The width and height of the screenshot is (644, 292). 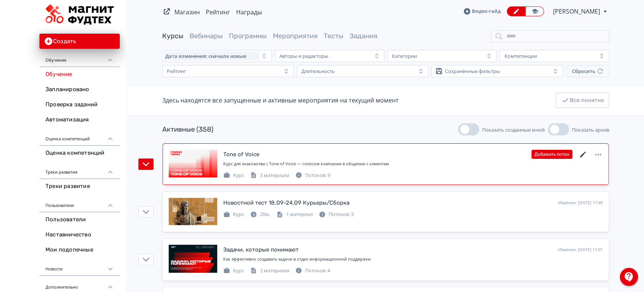 I want to click on a: Мои подопечные, so click(x=80, y=250).